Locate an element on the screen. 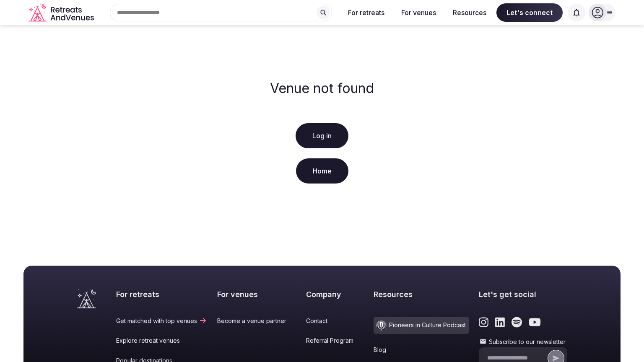 This screenshot has width=644, height=362. h2: Company is located at coordinates (335, 294).